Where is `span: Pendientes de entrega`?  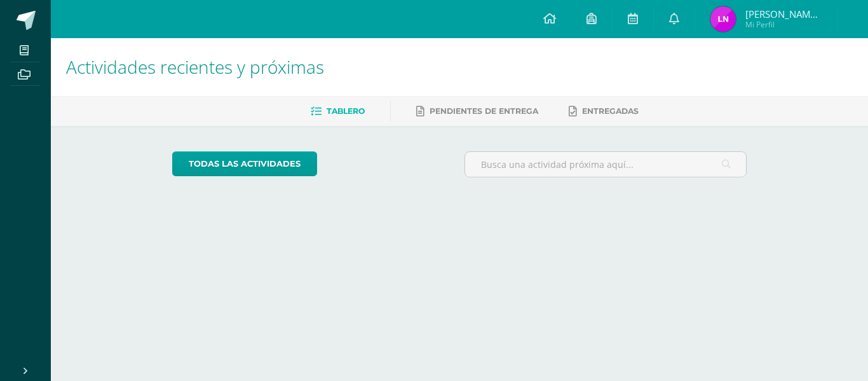 span: Pendientes de entrega is located at coordinates (484, 110).